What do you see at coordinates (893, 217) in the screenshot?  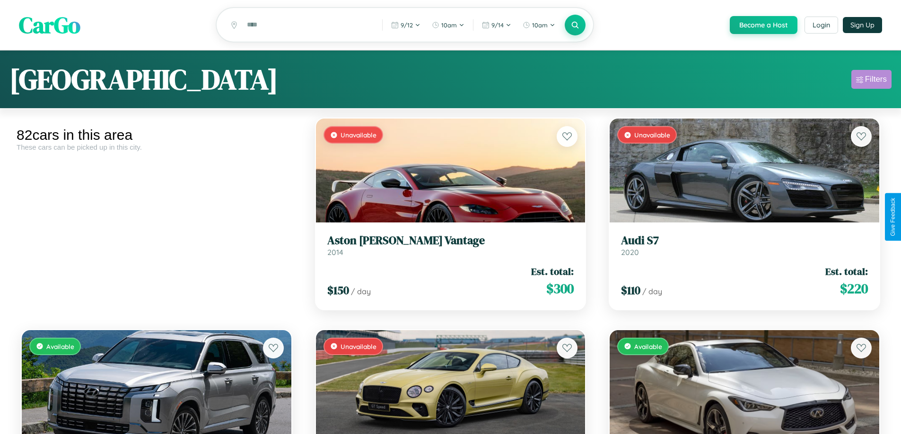 I see `div: Give Feedback` at bounding box center [893, 217].